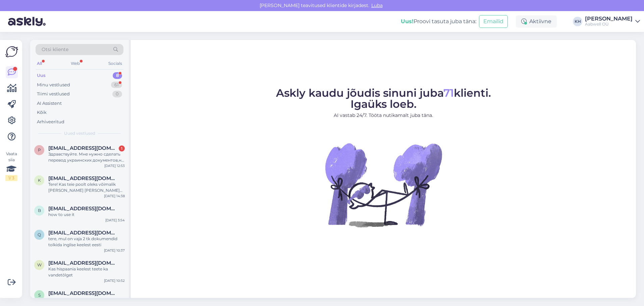 The image size is (644, 306). What do you see at coordinates (39, 64) in the screenshot?
I see `div: All` at bounding box center [39, 64].